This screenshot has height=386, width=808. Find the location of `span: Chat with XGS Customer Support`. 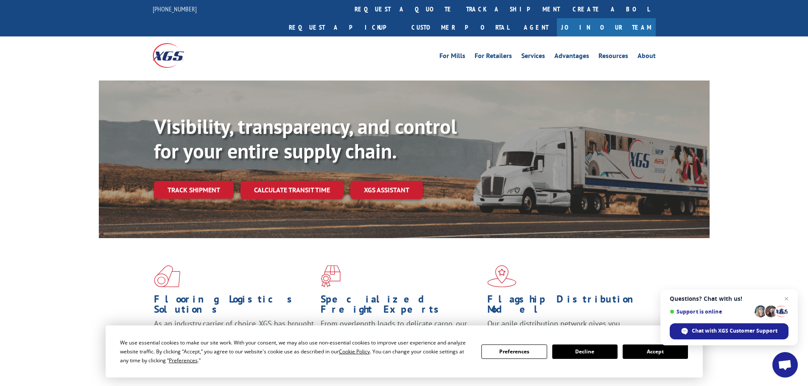

span: Chat with XGS Customer Support is located at coordinates (734, 331).